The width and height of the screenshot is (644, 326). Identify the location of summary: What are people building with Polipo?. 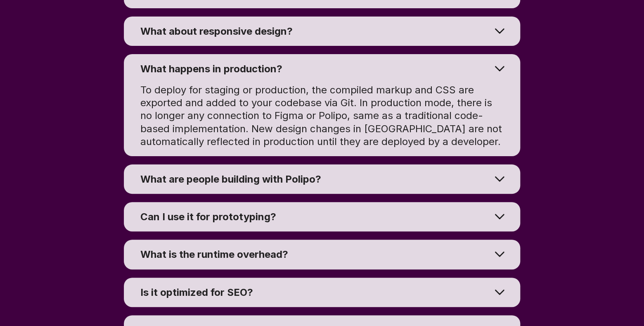
(322, 179).